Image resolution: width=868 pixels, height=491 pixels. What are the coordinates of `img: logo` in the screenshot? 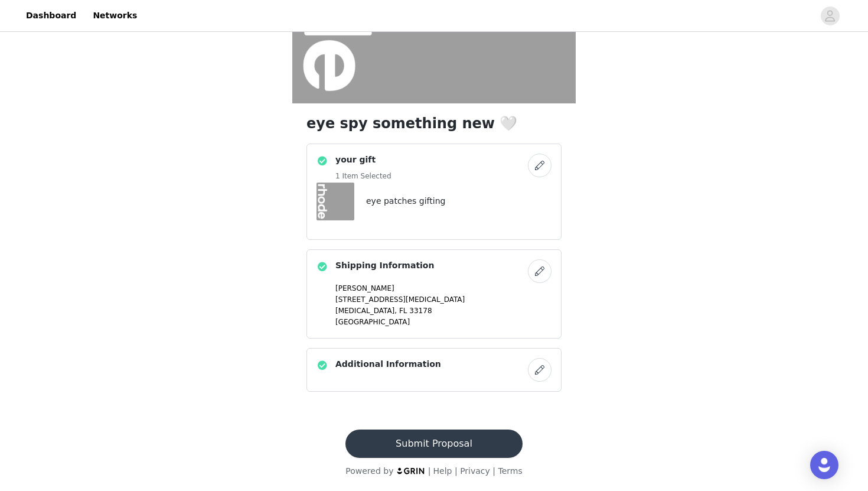 It's located at (411, 470).